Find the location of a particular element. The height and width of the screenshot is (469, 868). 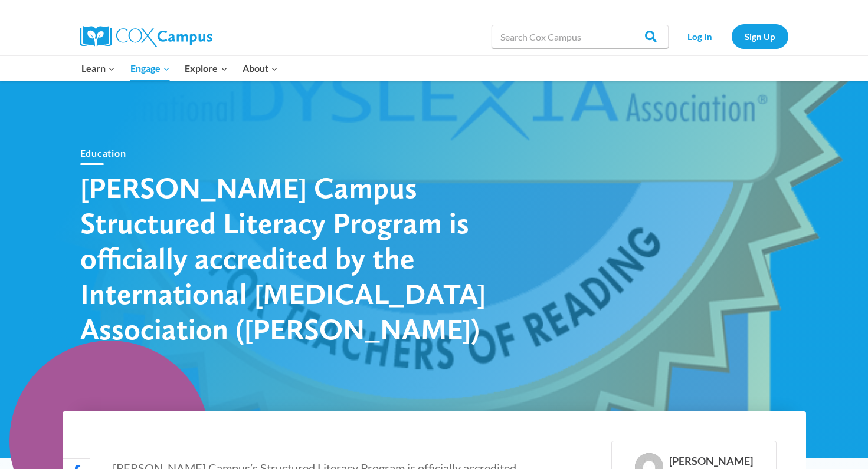

a: Education is located at coordinates (103, 153).